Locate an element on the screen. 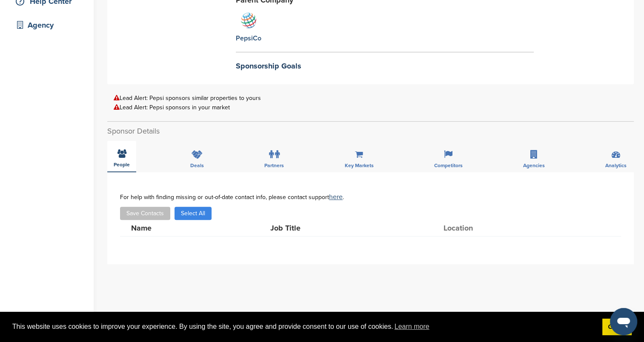 The image size is (644, 342). span: Key Markets is located at coordinates (359, 165).